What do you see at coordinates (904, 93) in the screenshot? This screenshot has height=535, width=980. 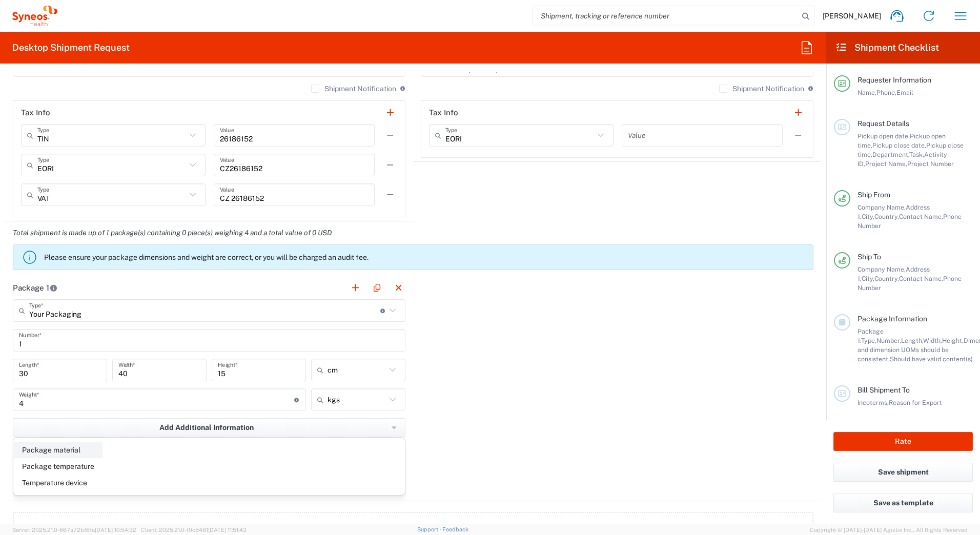 I see `span: Email` at bounding box center [904, 93].